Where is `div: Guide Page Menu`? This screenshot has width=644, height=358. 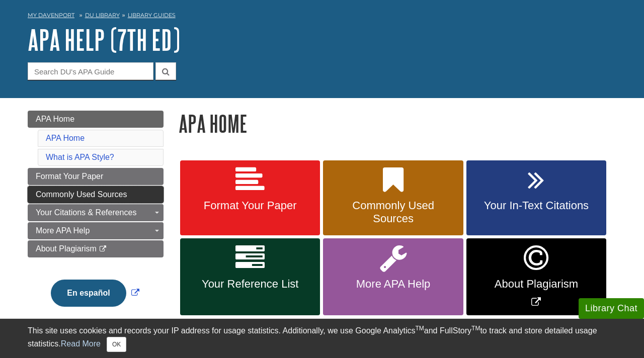
div: Guide Page Menu is located at coordinates (95, 217).